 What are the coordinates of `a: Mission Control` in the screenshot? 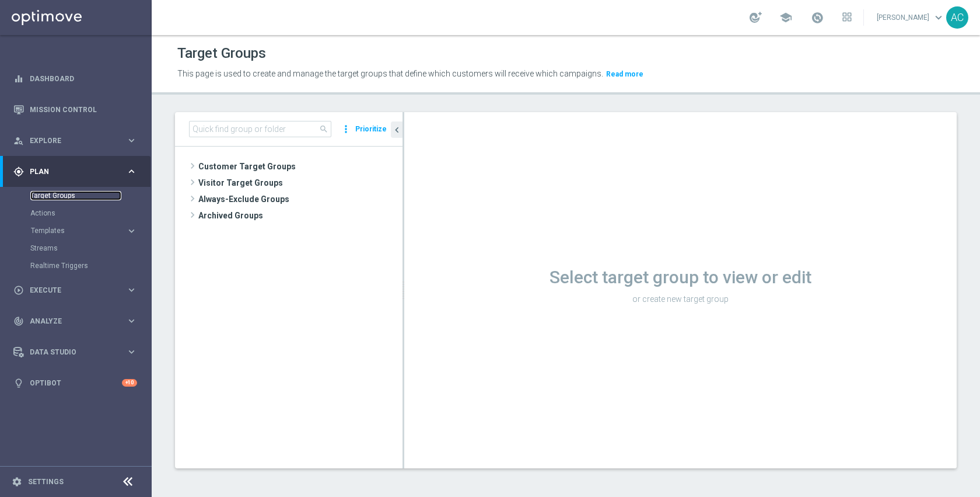 It's located at (84, 109).